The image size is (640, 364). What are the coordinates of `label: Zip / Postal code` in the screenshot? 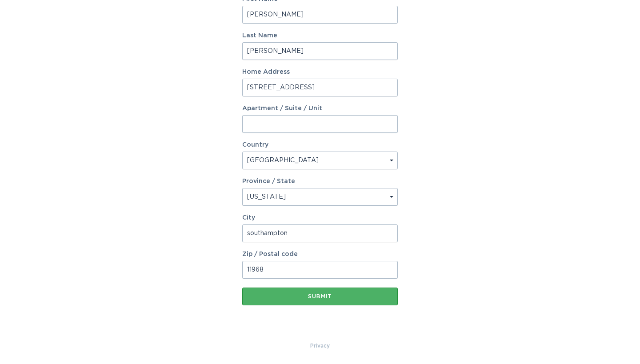 It's located at (320, 254).